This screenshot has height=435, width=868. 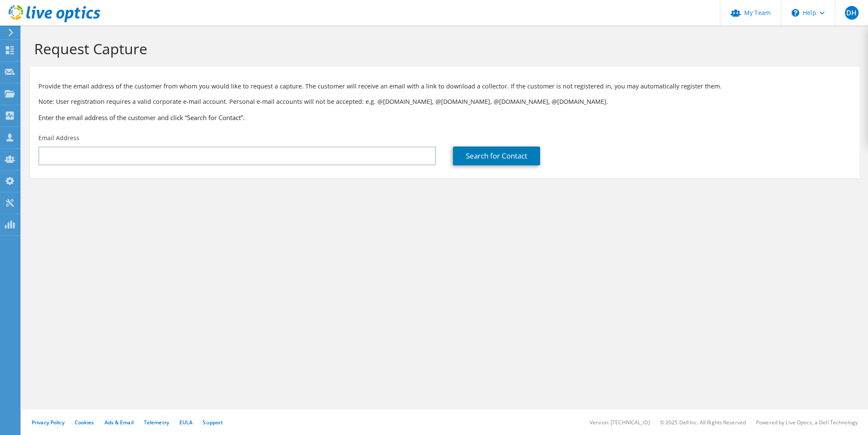 I want to click on li: Powered by Live Optics, a Dell Technology, so click(x=807, y=422).